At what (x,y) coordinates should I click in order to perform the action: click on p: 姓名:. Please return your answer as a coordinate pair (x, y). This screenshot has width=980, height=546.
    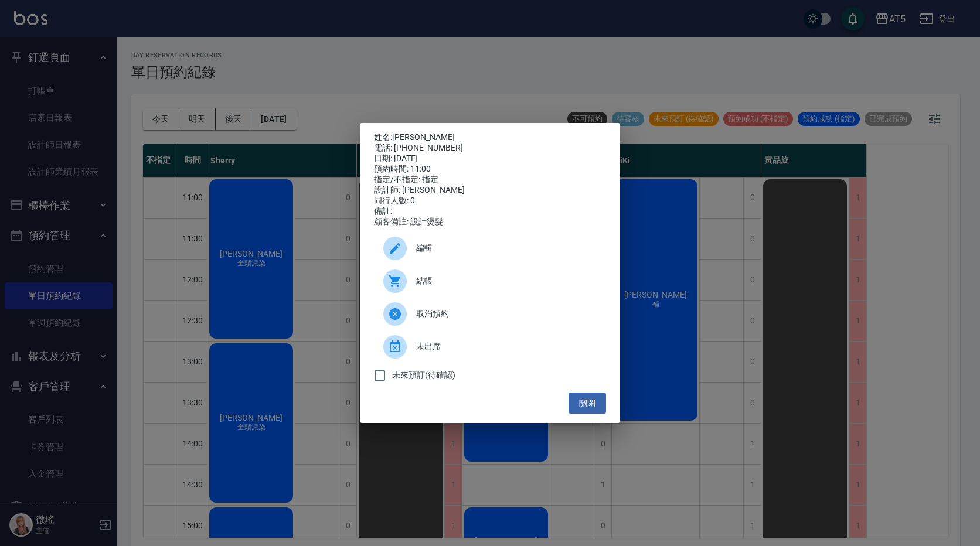
    Looking at the image, I should click on (490, 138).